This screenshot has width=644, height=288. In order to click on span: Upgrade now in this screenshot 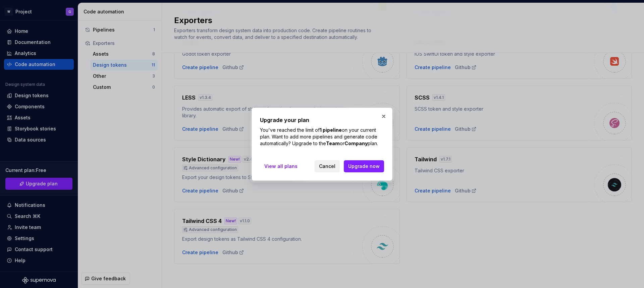, I will do `click(364, 166)`.